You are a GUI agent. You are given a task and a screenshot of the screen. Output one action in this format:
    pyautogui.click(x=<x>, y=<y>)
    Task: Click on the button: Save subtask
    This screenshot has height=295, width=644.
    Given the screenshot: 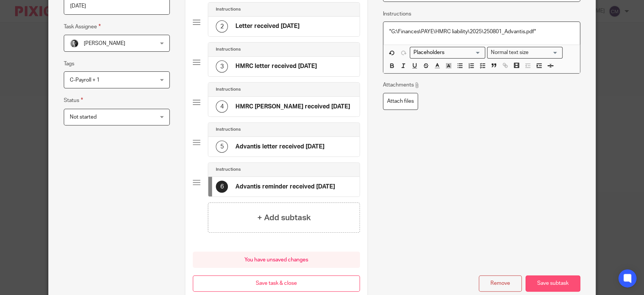 What is the action you would take?
    pyautogui.click(x=552, y=283)
    